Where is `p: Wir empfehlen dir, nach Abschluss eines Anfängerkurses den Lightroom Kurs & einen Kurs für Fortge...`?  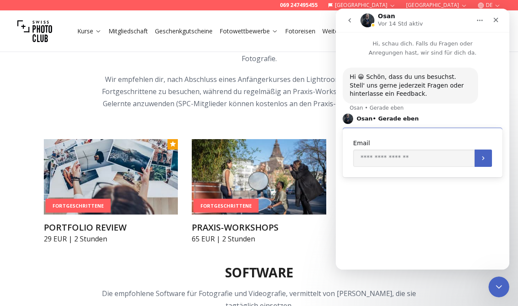
p: Wir empfehlen dir, nach Abschluss eines Anfängerkurses den Lightroom Kurs & einen Kurs für Fortge... is located at coordinates (259, 91).